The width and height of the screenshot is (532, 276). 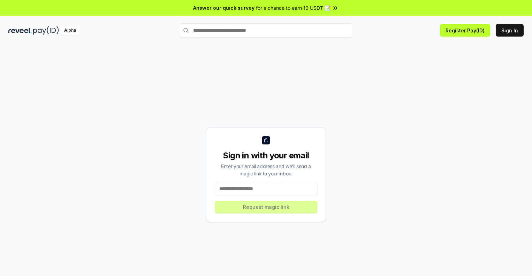 What do you see at coordinates (266, 140) in the screenshot?
I see `img: logo_small` at bounding box center [266, 140].